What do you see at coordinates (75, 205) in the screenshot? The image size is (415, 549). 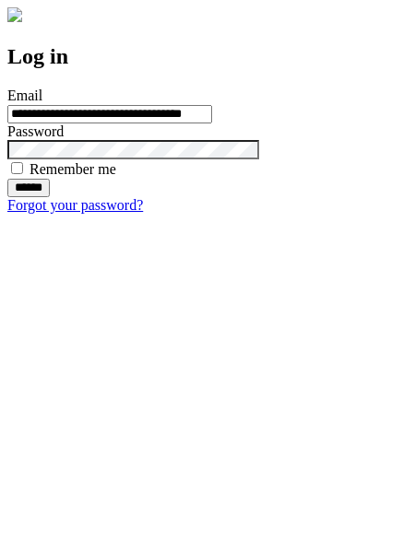 I see `a: Forgot your password?` at bounding box center [75, 205].